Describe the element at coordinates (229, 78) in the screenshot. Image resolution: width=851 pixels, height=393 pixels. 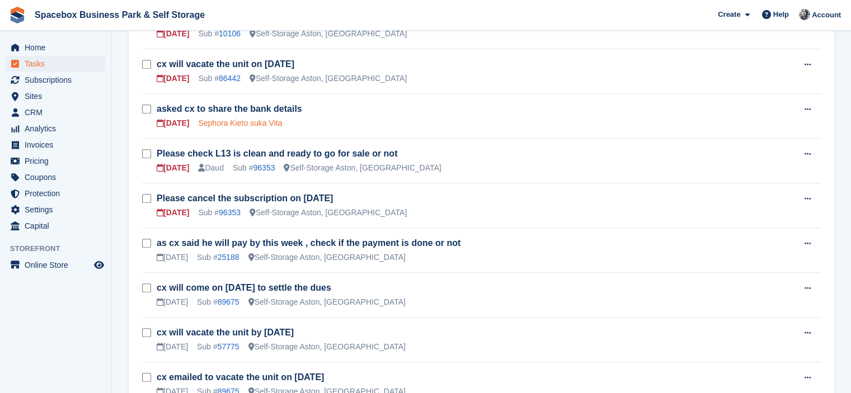
I see `a: 86442` at that location.